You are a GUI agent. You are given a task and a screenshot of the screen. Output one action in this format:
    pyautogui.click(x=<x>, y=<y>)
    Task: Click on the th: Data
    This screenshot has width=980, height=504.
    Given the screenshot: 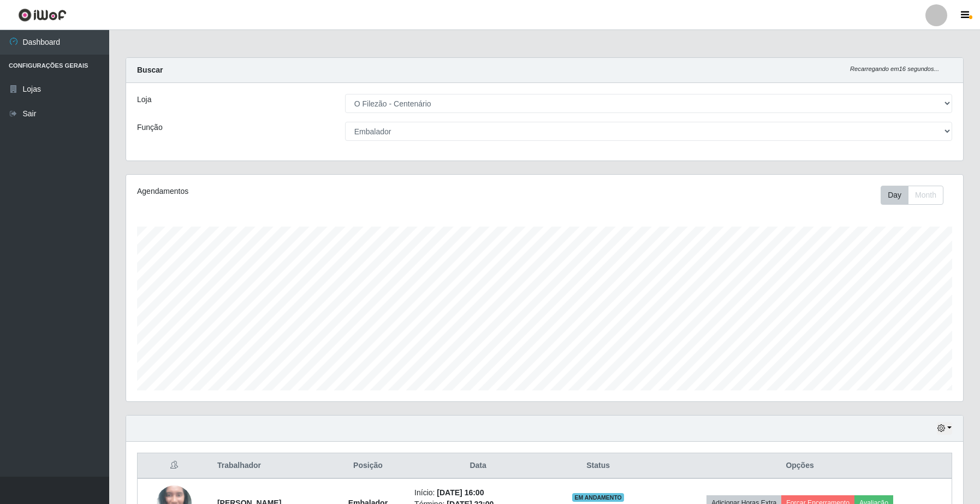 What is the action you would take?
    pyautogui.click(x=478, y=466)
    